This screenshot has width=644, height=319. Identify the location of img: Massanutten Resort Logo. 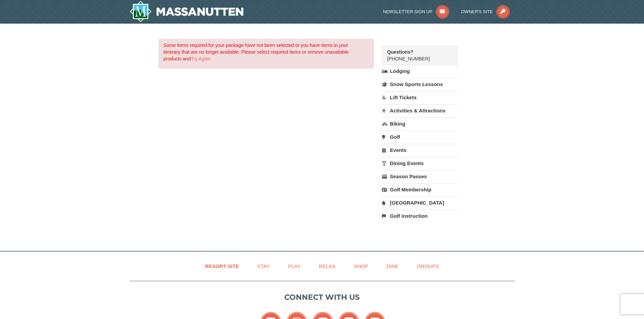
(186, 12).